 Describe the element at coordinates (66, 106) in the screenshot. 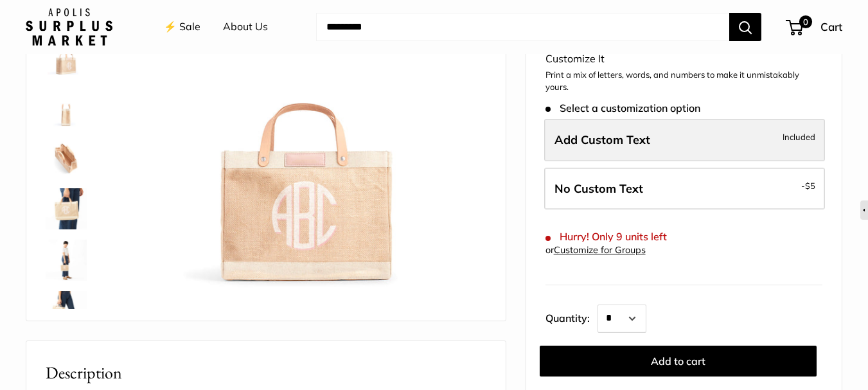

I see `img: description_12.5" wide, 9.5" high, 5.5" deep; handles: 3.5" drop` at that location.